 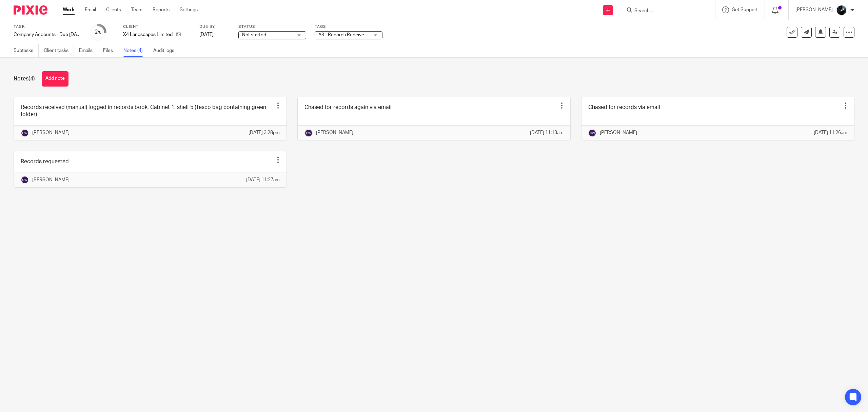 What do you see at coordinates (349, 27) in the screenshot?
I see `label: Tags` at bounding box center [349, 27].